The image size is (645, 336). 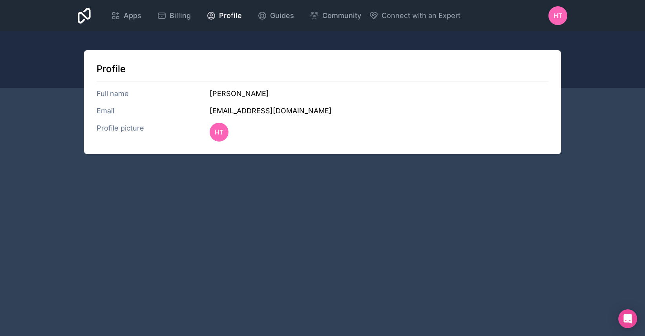 What do you see at coordinates (322, 69) in the screenshot?
I see `h1: Profile` at bounding box center [322, 69].